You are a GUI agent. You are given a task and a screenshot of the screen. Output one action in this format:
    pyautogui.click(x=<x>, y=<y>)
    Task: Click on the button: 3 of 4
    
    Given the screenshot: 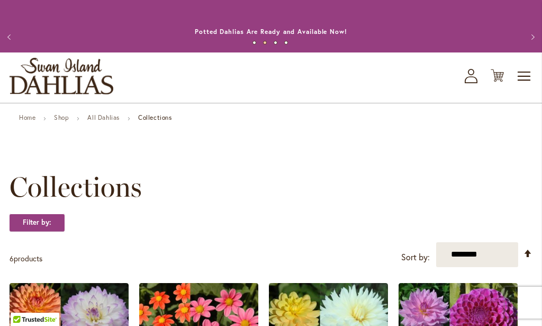 What is the action you would take?
    pyautogui.click(x=275, y=42)
    